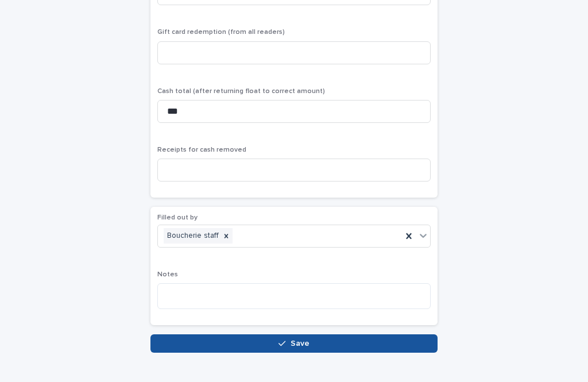 The height and width of the screenshot is (382, 588). Describe the element at coordinates (202, 150) in the screenshot. I see `span: Receipts for cash removed` at that location.